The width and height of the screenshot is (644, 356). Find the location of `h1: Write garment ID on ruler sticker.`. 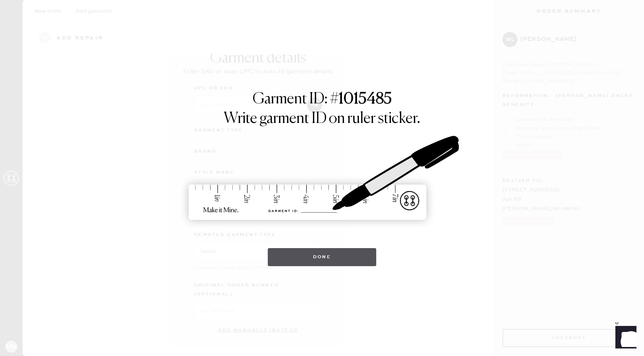

h1: Write garment ID on ruler sticker. is located at coordinates (322, 119).